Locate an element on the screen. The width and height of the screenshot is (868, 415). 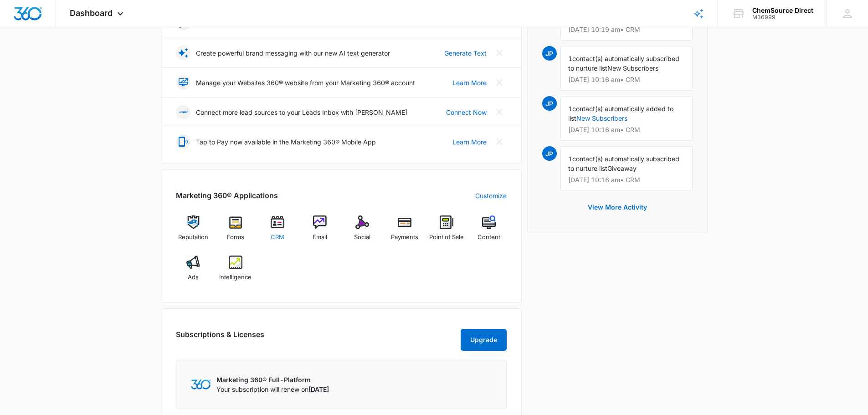
div: account id is located at coordinates (783, 17).